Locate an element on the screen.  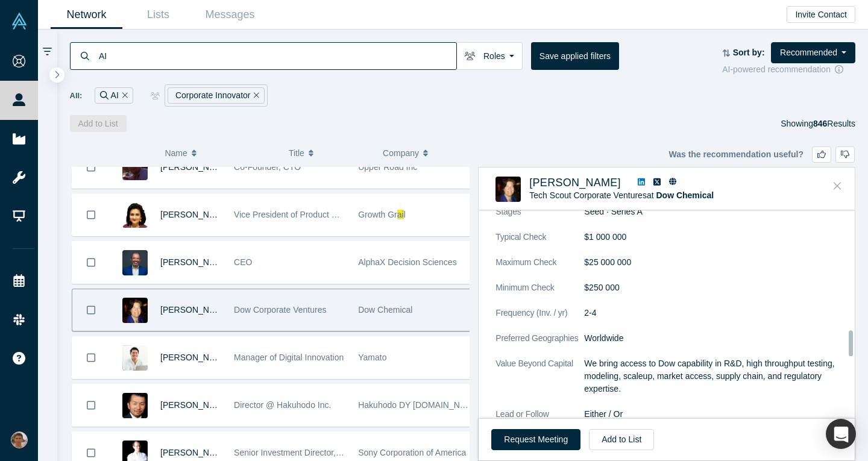
button: Name is located at coordinates (220, 153).